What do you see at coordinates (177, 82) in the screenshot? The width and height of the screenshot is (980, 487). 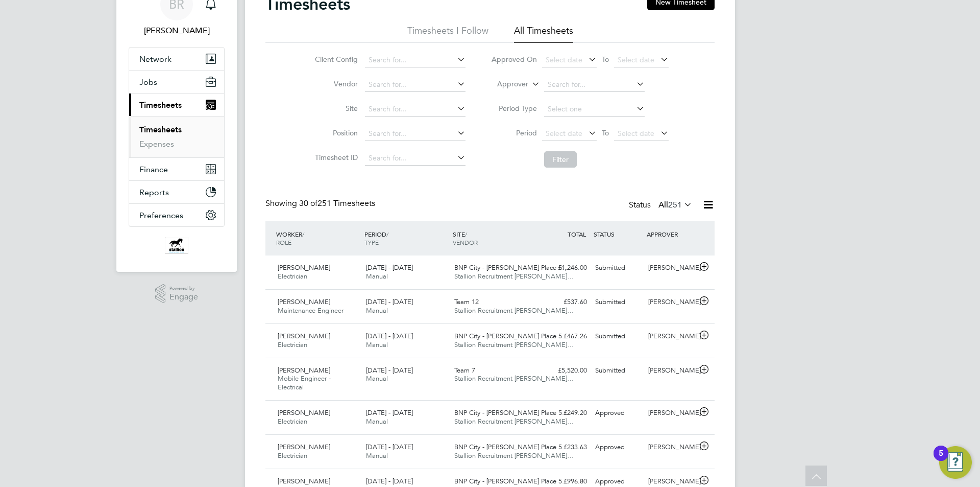 I see `button: Jobs` at bounding box center [177, 82].